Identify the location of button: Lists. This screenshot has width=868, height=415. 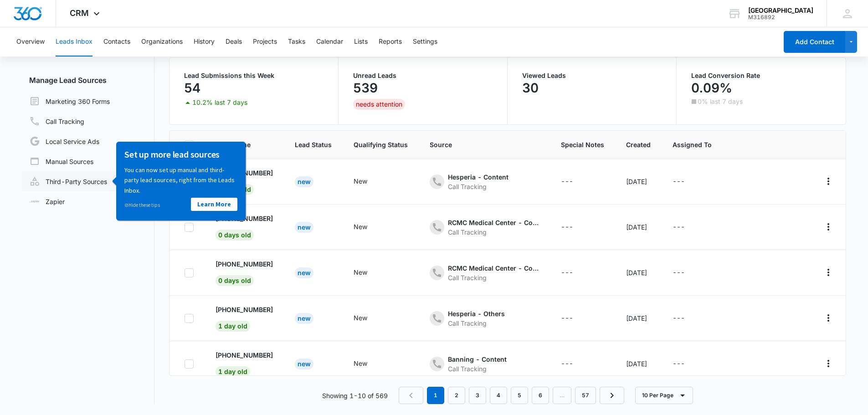
(361, 42).